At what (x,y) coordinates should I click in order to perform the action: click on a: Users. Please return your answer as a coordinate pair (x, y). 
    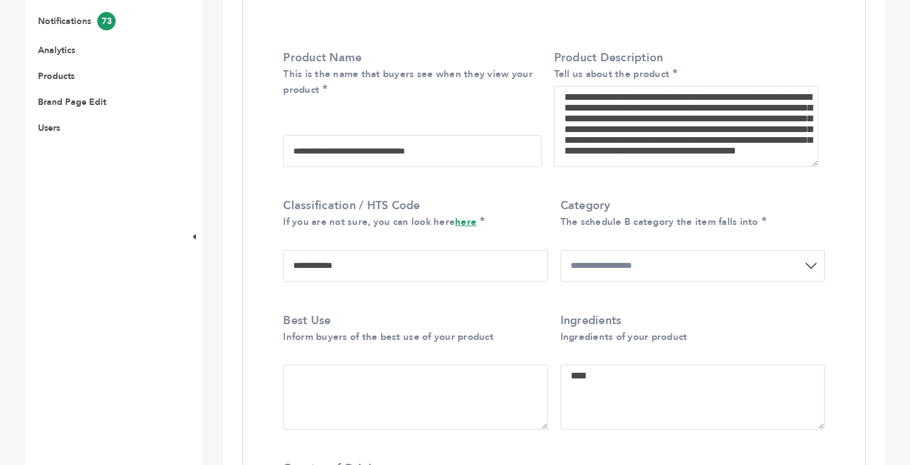
    Looking at the image, I should click on (49, 128).